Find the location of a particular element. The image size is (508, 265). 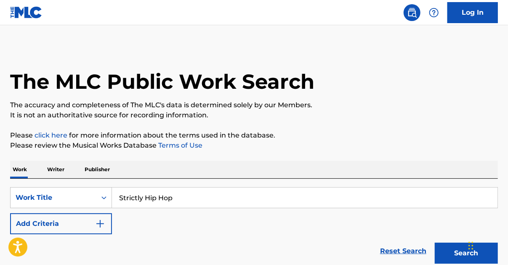

p: Please review the Musical Works Database is located at coordinates (254, 146).